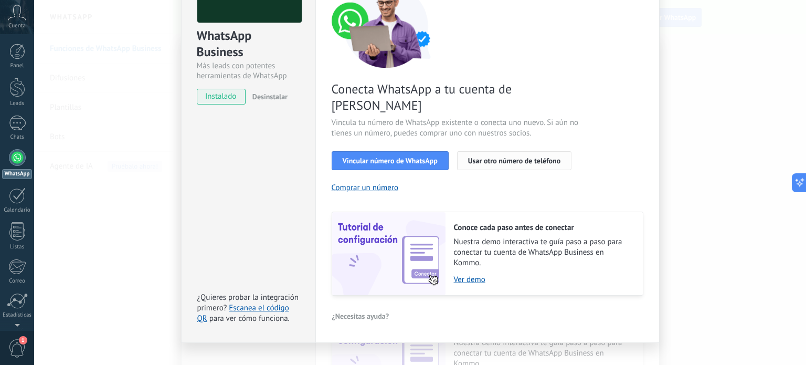 The image size is (806, 365). What do you see at coordinates (17, 137) in the screenshot?
I see `div: Chats` at bounding box center [17, 137].